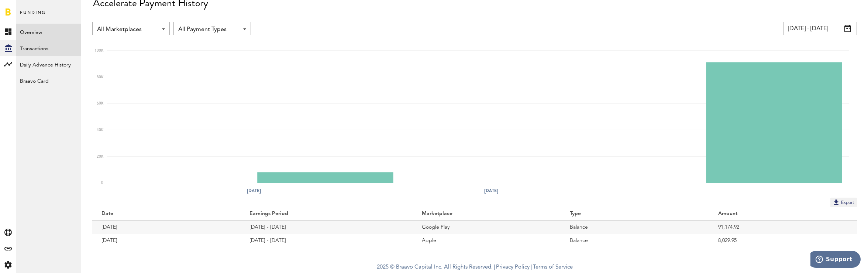  Describe the element at coordinates (783, 241) in the screenshot. I see `td: 8,029.95` at that location.